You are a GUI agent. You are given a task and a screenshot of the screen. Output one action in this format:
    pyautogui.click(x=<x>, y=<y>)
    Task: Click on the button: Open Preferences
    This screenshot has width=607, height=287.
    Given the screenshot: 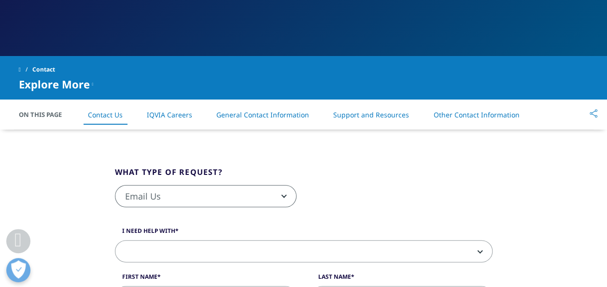 What is the action you would take?
    pyautogui.click(x=18, y=270)
    